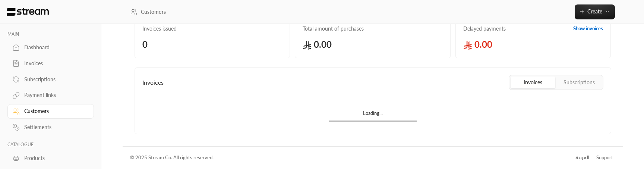 The image size is (644, 169). Describe the element at coordinates (54, 79) in the screenshot. I see `div: Subscriptions` at that location.